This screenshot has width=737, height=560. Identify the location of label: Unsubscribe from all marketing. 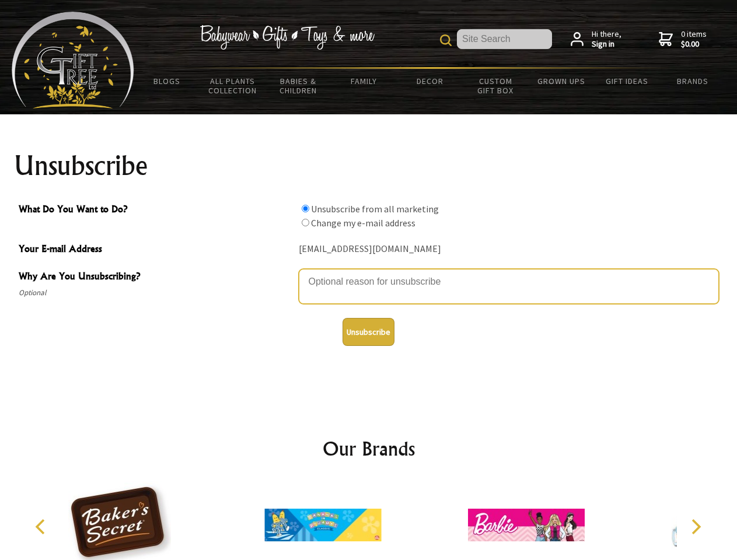
(375, 209).